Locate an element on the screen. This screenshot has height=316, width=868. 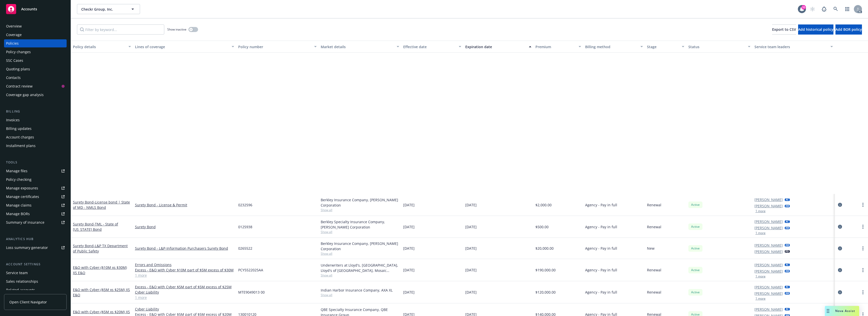
div: Tools is located at coordinates (35, 163).